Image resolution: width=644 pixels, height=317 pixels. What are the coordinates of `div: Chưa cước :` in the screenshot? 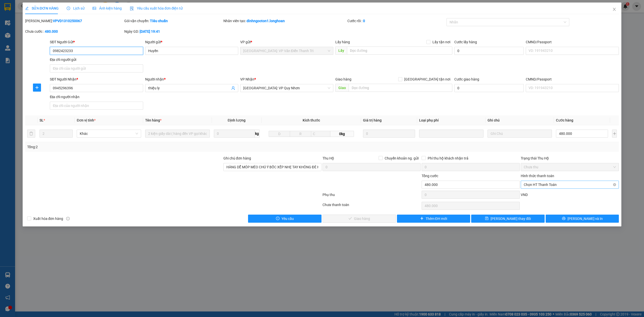 It's located at (74, 31).